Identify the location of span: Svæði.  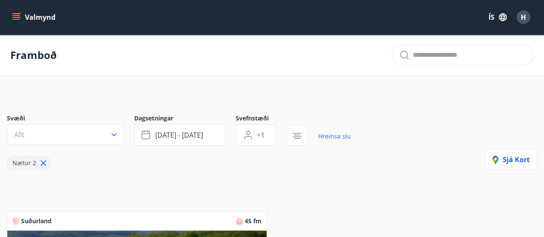
(70, 119).